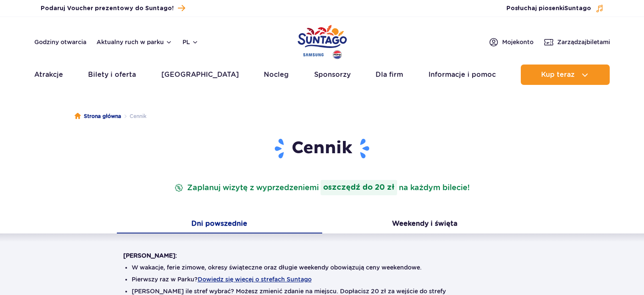 The width and height of the screenshot is (644, 295). What do you see at coordinates (219, 225) in the screenshot?
I see `button: Dni powszednie` at bounding box center [219, 225].